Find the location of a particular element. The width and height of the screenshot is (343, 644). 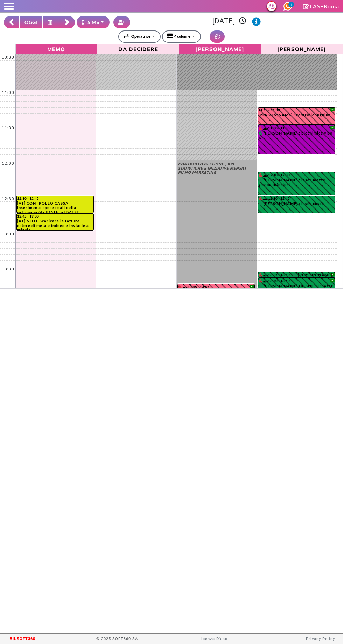

div: 13:30 is located at coordinates (8, 269).